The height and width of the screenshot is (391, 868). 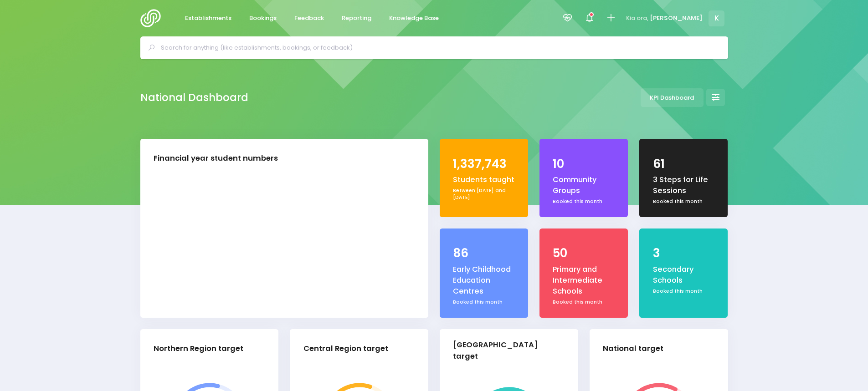 What do you see at coordinates (263, 18) in the screenshot?
I see `span: Bookings` at bounding box center [263, 18].